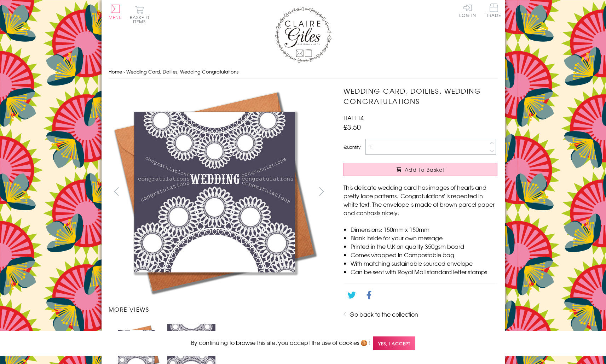 The height and width of the screenshot is (364, 606). What do you see at coordinates (394, 343) in the screenshot?
I see `span: Yes, I accept` at bounding box center [394, 343].